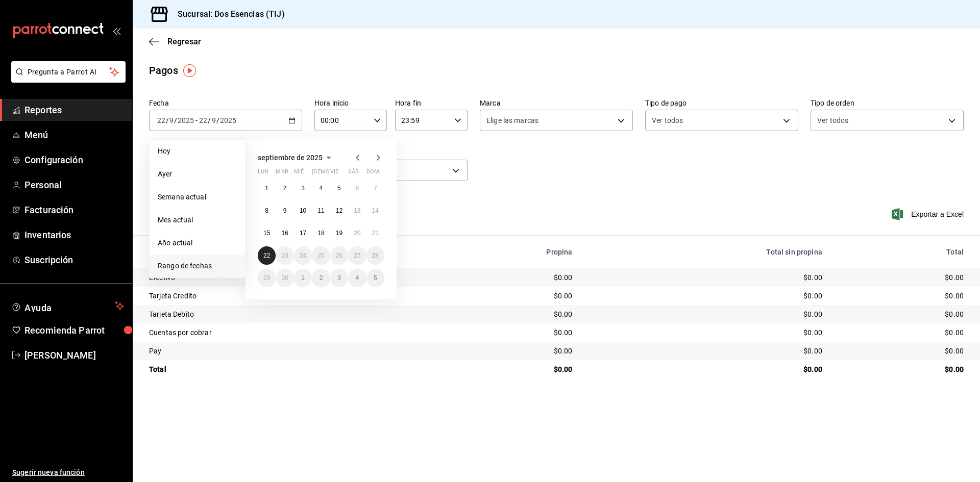 This screenshot has height=482, width=980. I want to click on label: Tipo de pago, so click(721, 103).